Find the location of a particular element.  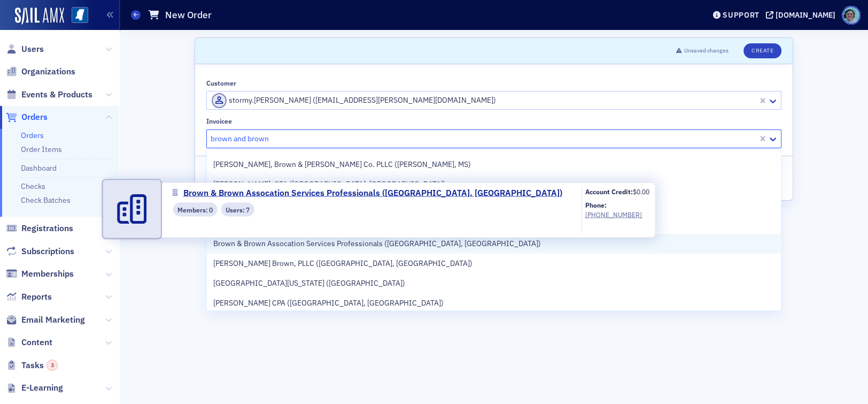

span: Content is located at coordinates (36, 342).